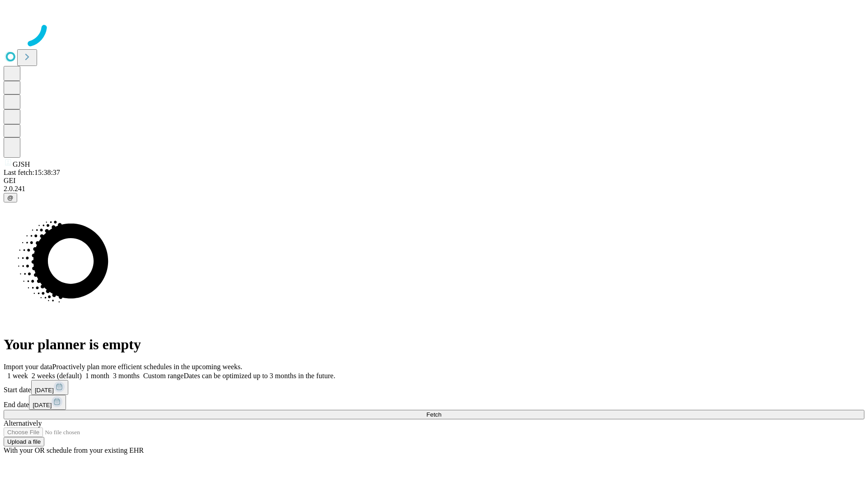 The image size is (868, 488). What do you see at coordinates (28, 366) in the screenshot?
I see `span: Import your data` at bounding box center [28, 366].